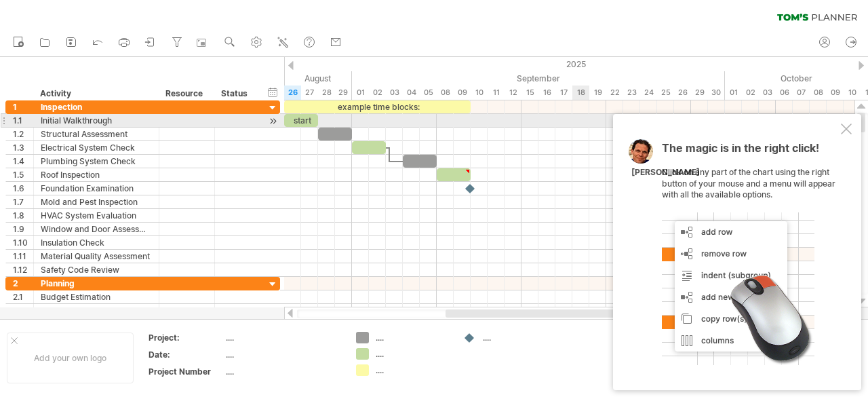  Describe the element at coordinates (343, 92) in the screenshot. I see `div: Friday, 29 August 2025` at that location.